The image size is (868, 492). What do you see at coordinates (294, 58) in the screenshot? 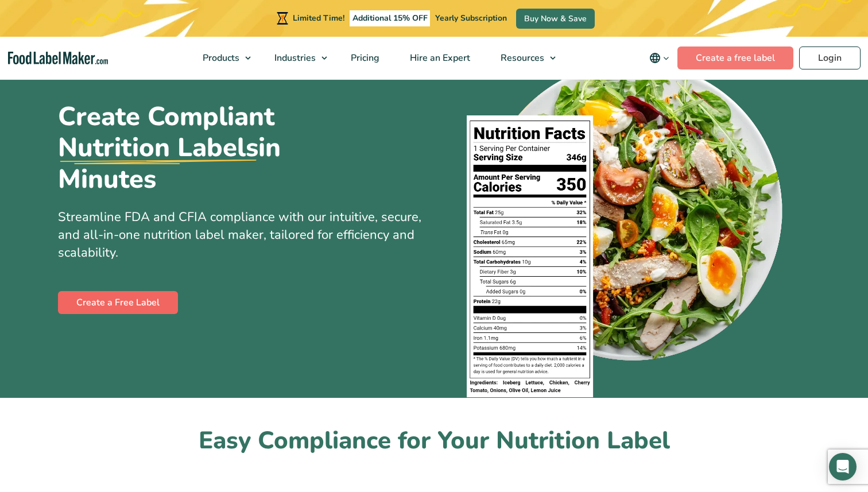
I see `span: Industries` at bounding box center [294, 58].